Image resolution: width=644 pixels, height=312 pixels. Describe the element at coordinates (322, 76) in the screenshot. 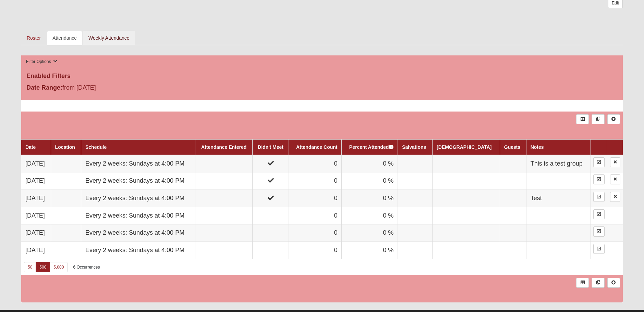

I see `h4: Enabled Filters` at that location.